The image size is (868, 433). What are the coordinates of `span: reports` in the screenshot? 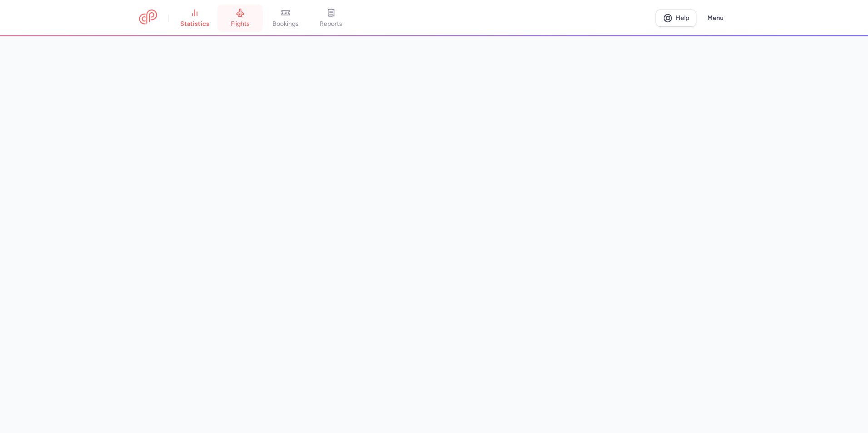 It's located at (331, 24).